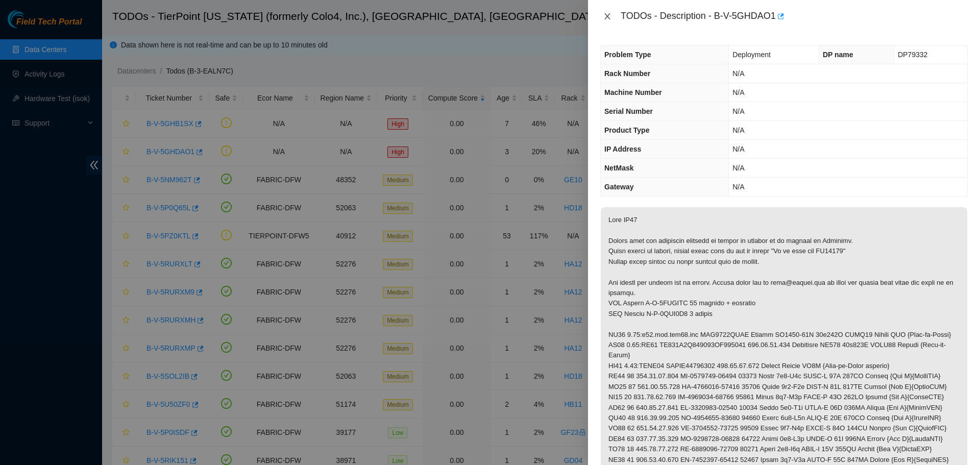 This screenshot has width=980, height=465. Describe the element at coordinates (794, 16) in the screenshot. I see `div: TODOs - Description - B-V-5GHDAO1` at that location.